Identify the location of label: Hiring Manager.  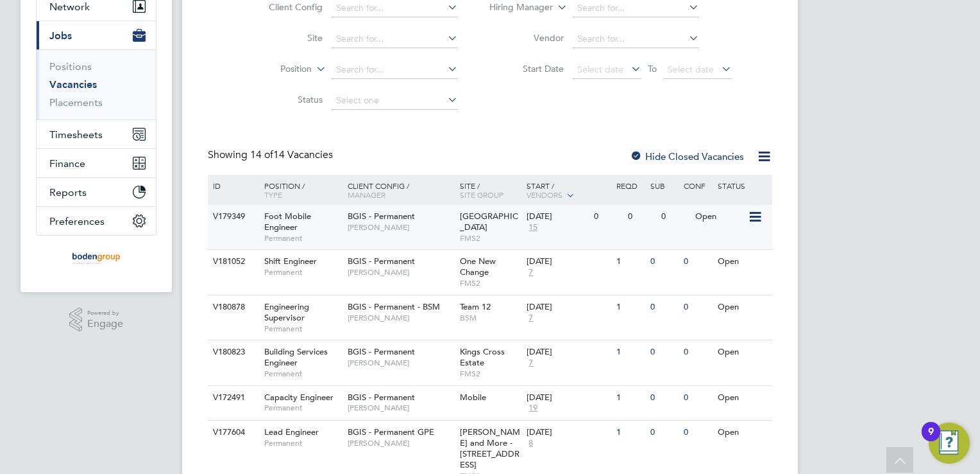
(515, 8).